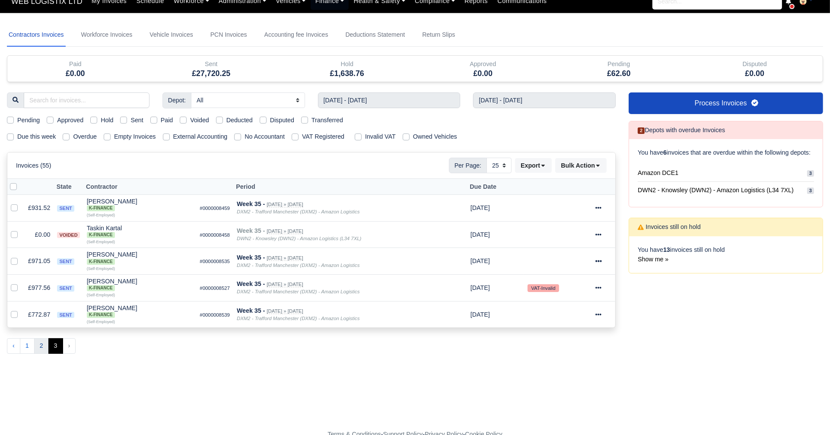 The height and width of the screenshot is (435, 830). Describe the element at coordinates (70, 120) in the screenshot. I see `label: Approved` at that location.